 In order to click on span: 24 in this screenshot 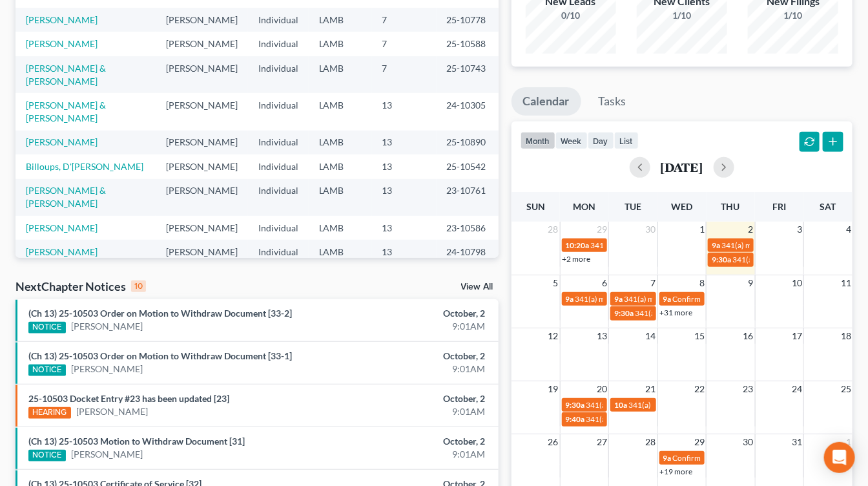, I will do `click(797, 389)`.